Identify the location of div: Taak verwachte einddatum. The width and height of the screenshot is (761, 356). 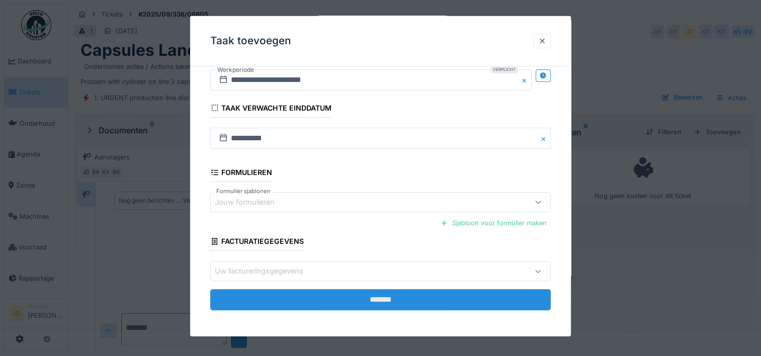
(271, 109).